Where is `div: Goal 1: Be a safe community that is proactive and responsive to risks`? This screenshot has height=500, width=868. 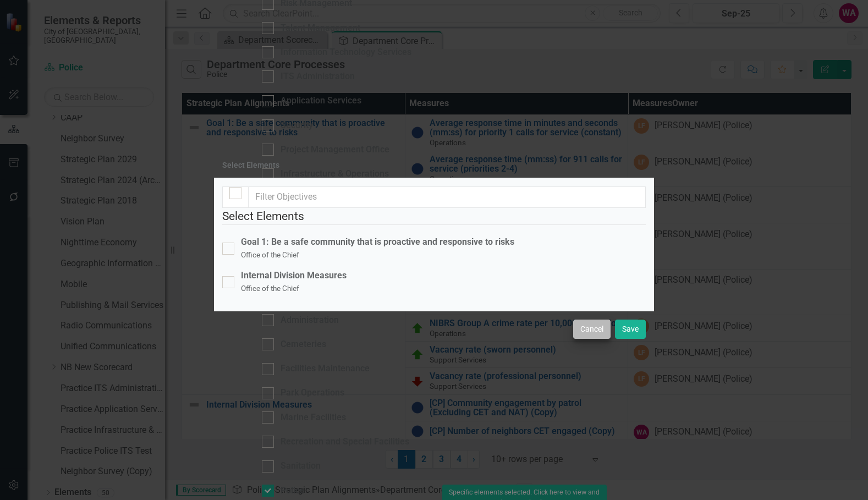
div: Goal 1: Be a safe community that is proactive and responsive to risks is located at coordinates (377, 242).